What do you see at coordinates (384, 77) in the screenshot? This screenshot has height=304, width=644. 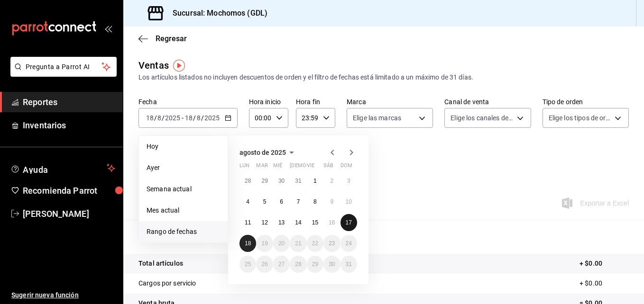 I see `div: Los artículos listados no incluyen descuentos de orden y el filtro de fechas está limitado a un m...` at bounding box center [384, 77].